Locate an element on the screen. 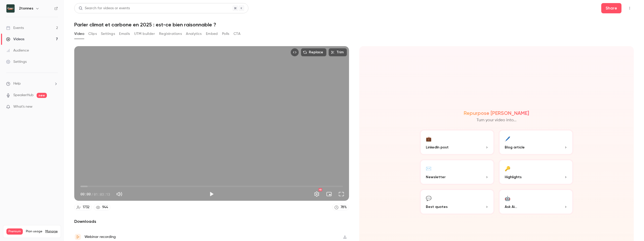 The width and height of the screenshot is (644, 241). button: 🤖Ask Ai... is located at coordinates (536, 202).